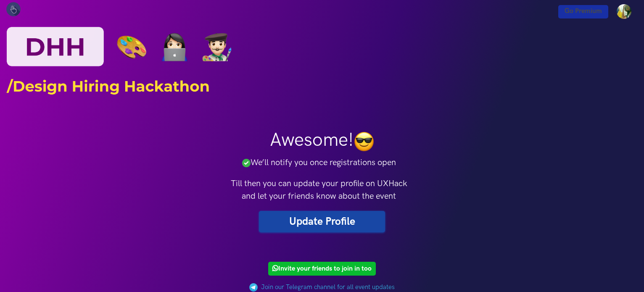 Image resolution: width=644 pixels, height=292 pixels. I want to click on img: Your profile pic, so click(624, 12).